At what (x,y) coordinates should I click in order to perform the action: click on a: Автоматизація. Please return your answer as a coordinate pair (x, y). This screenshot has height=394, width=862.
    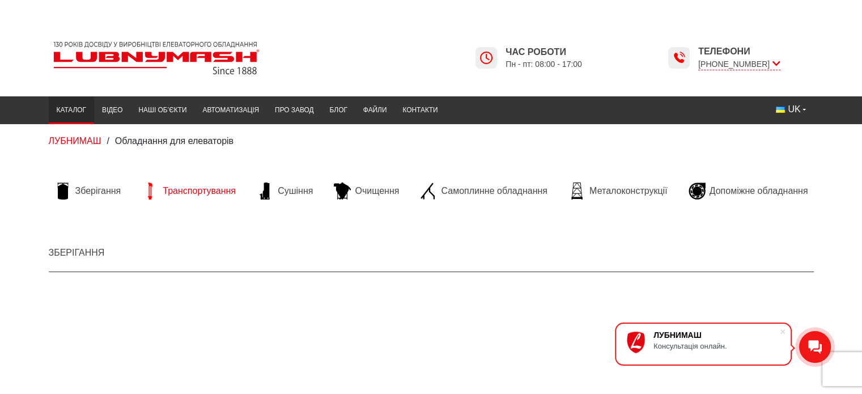
    Looking at the image, I should click on (231, 110).